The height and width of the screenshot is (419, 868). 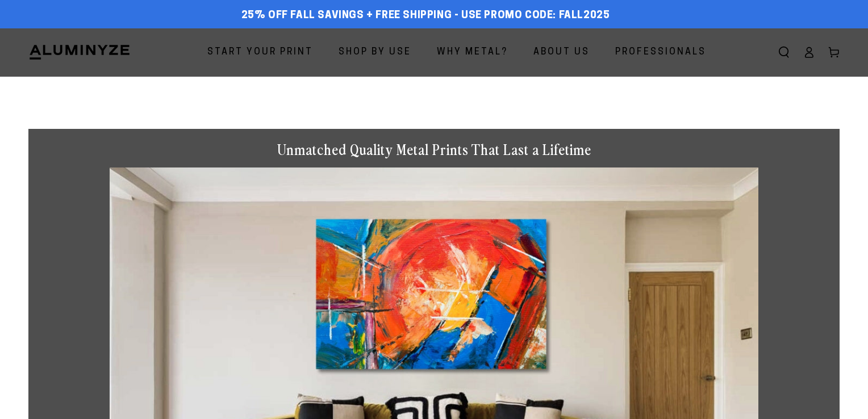 What do you see at coordinates (434, 149) in the screenshot?
I see `h1: Unmatched Quality Metal Prints That Last a Lifetime` at bounding box center [434, 149].